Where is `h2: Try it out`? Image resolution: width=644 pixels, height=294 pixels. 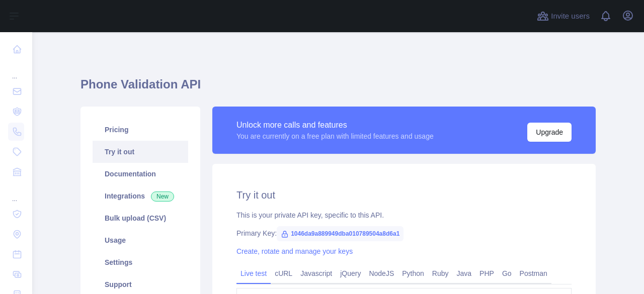 h2: Try it out is located at coordinates (404, 195).